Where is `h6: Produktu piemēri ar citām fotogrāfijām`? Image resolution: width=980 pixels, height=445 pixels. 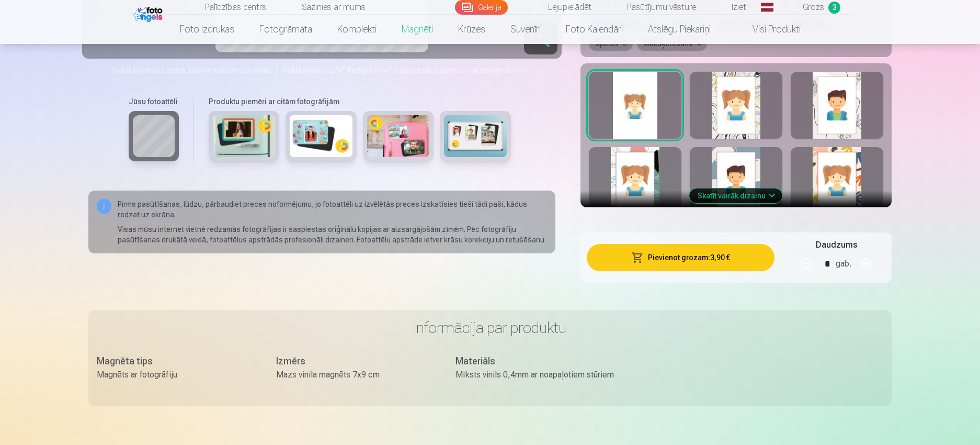 h6: Produktu piemēri ar citām fotogrāfijām is located at coordinates (360, 101).